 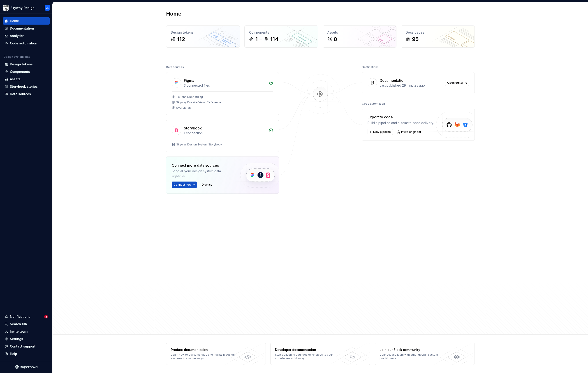 What do you see at coordinates (199, 103) in the screenshot?
I see `div: Skyway Docsite Visual Reference` at bounding box center [199, 103].